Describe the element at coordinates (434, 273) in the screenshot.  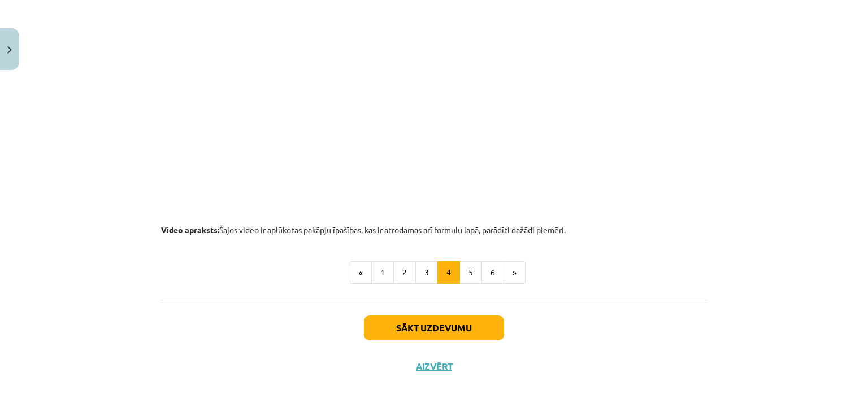
I see `nav: Page navigation example` at that location.